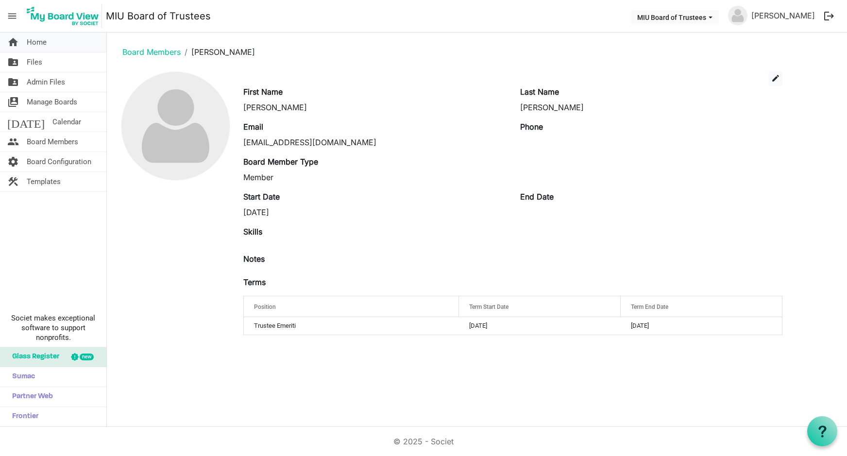  I want to click on span: home, so click(13, 42).